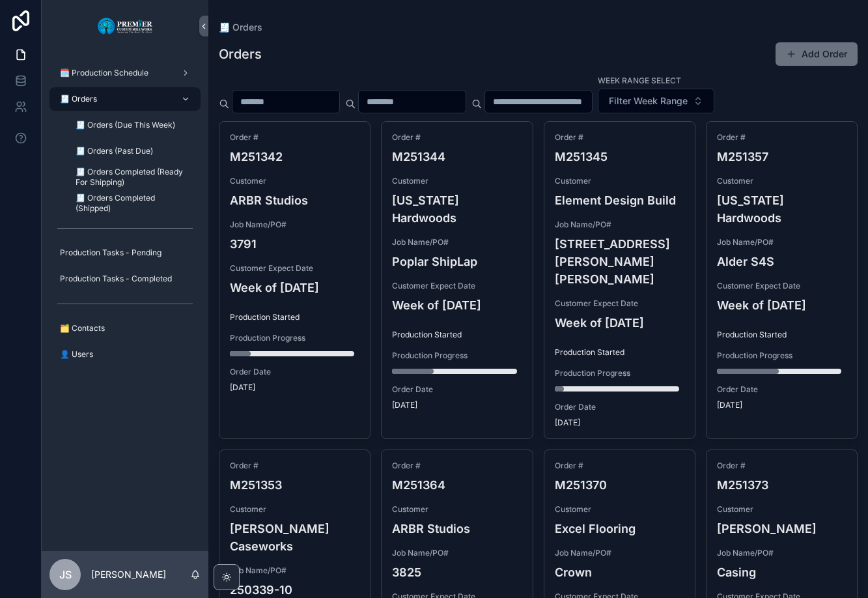  I want to click on span: 🧾 Orders (Due This Week), so click(125, 125).